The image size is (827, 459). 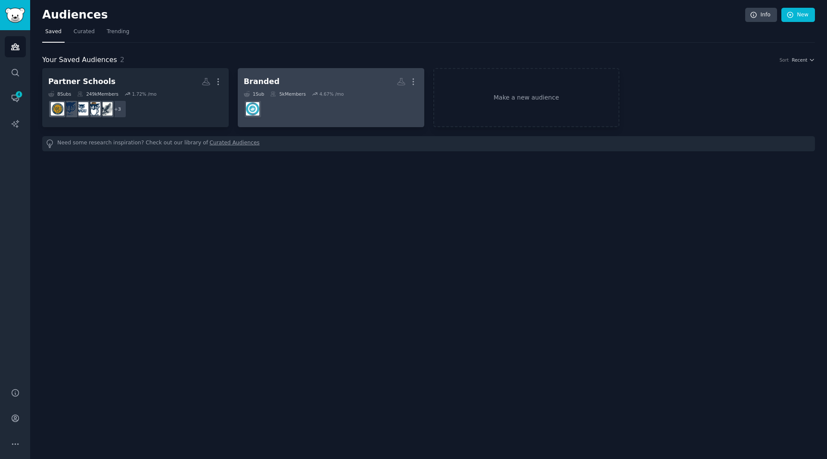 What do you see at coordinates (53, 34) in the screenshot?
I see `a: Saved` at bounding box center [53, 34].